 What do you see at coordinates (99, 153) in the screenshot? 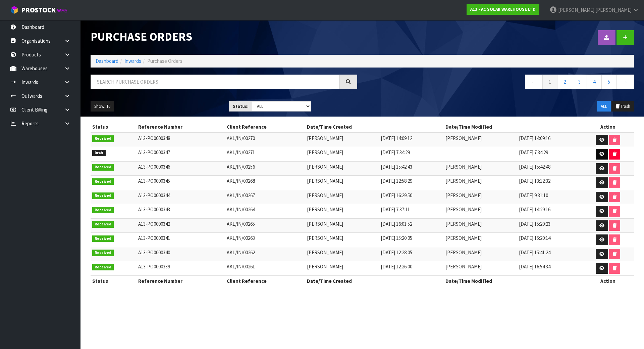
I see `span: Draft` at bounding box center [99, 153].